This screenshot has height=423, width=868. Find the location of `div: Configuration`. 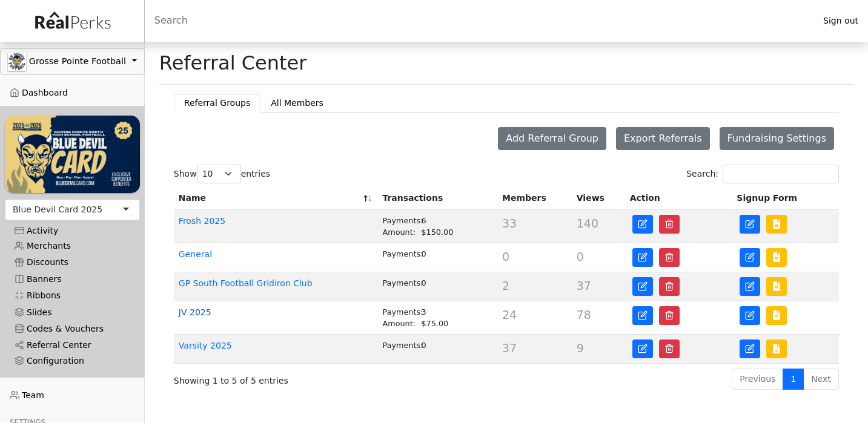

div: Configuration is located at coordinates (72, 361).